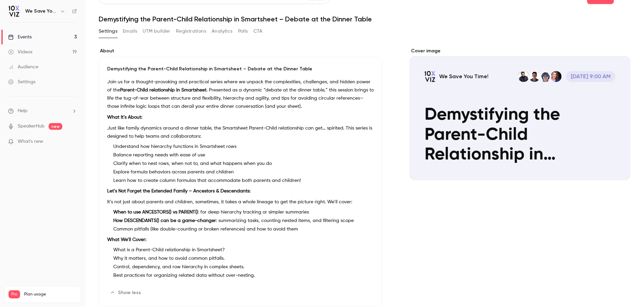 The width and height of the screenshot is (644, 307). What do you see at coordinates (165, 221) in the screenshot?
I see `strong: How DESCENDANTS() can be a game-changer` at bounding box center [165, 221].